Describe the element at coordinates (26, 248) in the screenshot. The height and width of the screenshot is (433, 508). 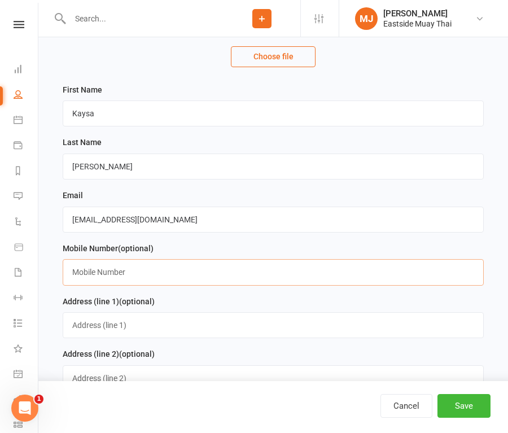
I see `a: Product Sales` at that location.